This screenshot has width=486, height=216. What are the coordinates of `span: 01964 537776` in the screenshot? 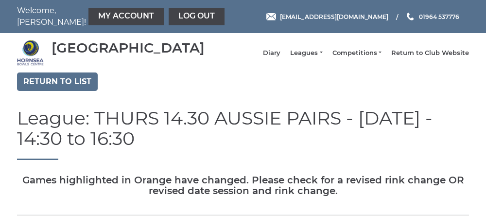 It's located at (439, 16).